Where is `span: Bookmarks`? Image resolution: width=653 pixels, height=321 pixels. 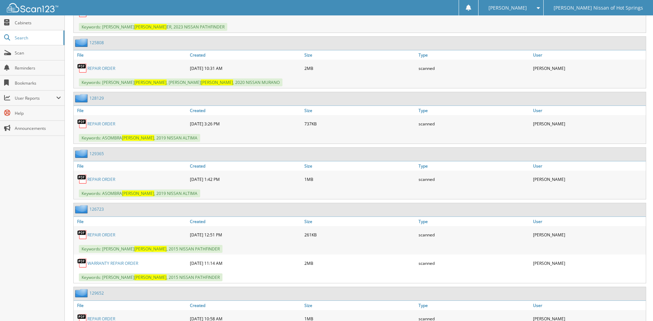
span: Bookmarks is located at coordinates (38, 83).